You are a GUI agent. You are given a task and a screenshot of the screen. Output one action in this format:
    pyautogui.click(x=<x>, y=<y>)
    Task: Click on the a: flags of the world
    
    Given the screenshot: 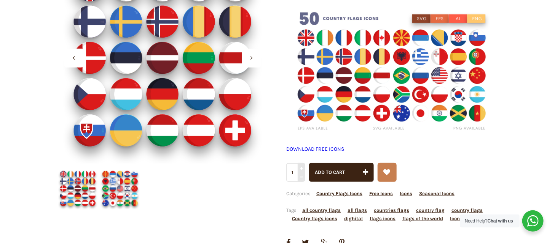 What is the action you would take?
    pyautogui.click(x=422, y=219)
    